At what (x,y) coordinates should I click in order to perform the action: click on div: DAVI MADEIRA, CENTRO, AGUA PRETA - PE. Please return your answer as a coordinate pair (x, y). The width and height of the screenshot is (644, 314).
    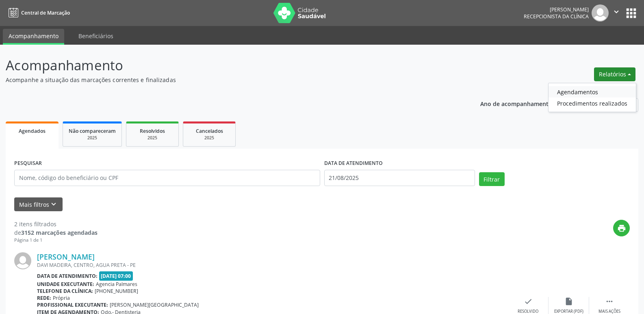
    Looking at the image, I should click on (272, 265).